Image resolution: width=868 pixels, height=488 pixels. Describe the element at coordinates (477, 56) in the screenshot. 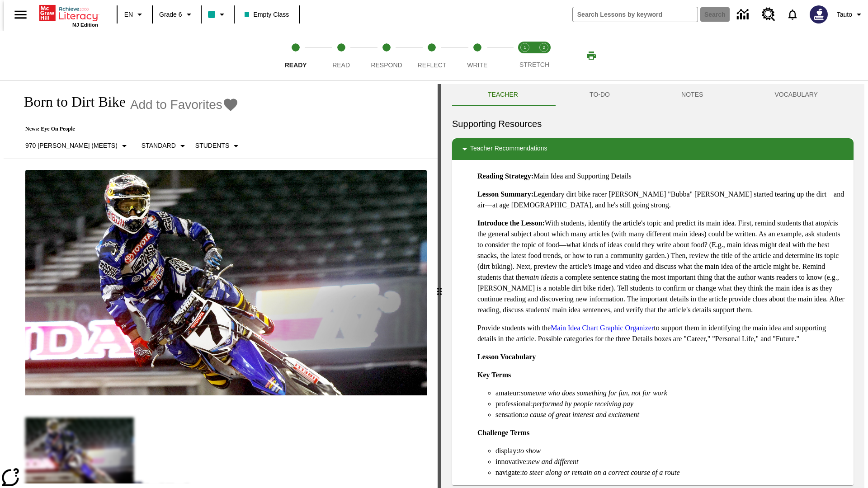

I see `button: Write step 5 of 5` at that location.